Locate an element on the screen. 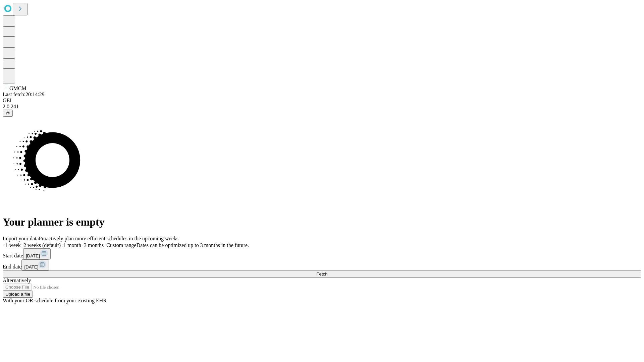  div: Start date is located at coordinates (322, 254).